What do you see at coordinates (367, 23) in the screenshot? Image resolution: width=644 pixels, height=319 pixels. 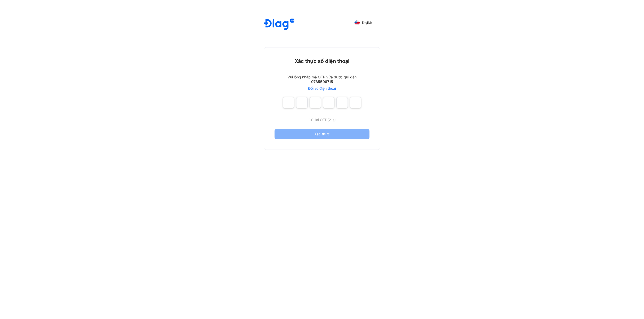 I see `span: English` at bounding box center [367, 23].